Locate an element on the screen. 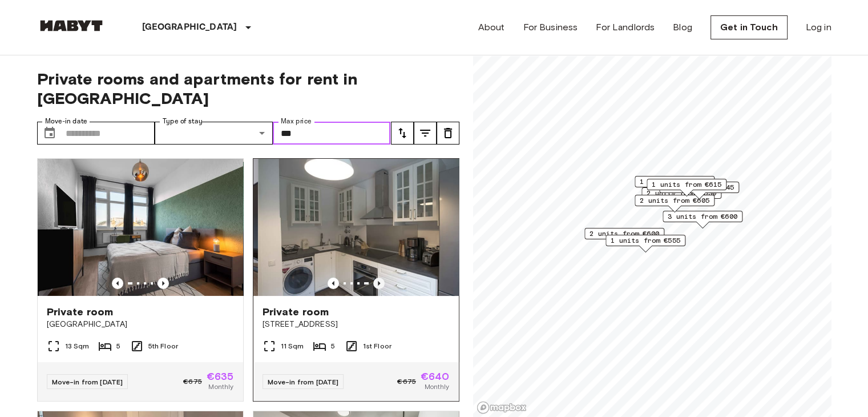 This screenshot has width=868, height=417. span: 11 Sqm is located at coordinates (292, 346).